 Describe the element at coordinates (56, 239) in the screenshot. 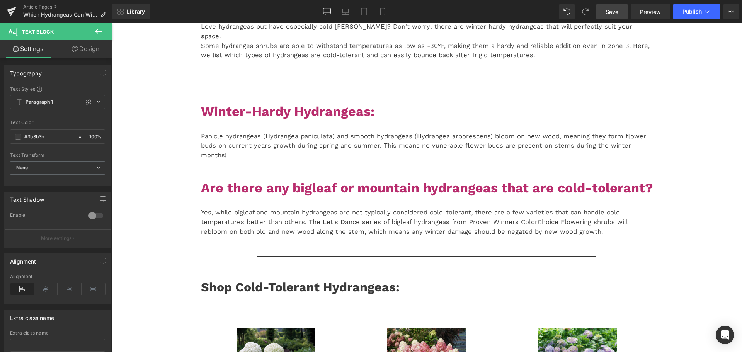

I see `p: More settings` at that location.